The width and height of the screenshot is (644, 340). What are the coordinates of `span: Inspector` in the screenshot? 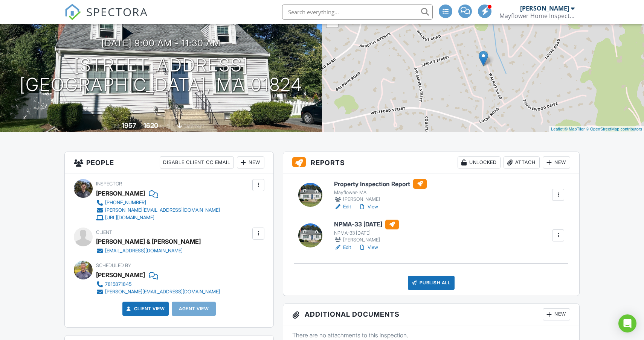 It's located at (108, 184).